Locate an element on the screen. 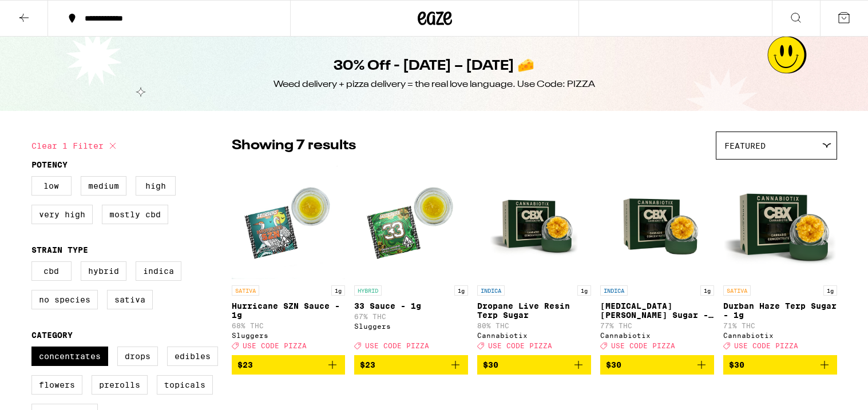  a: Open page for 33 Sauce - 1g from Sluggers is located at coordinates (411, 260).